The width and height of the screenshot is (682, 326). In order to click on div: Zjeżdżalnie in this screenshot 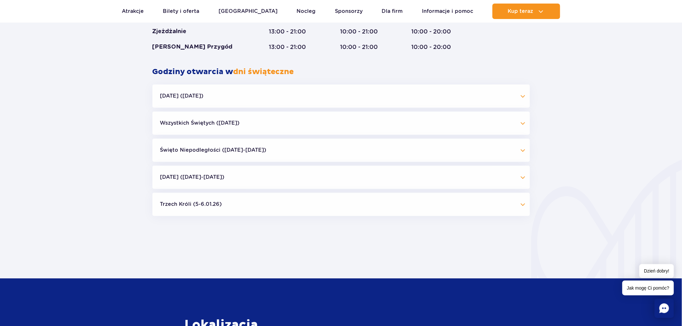, I will do `click(198, 32)`.